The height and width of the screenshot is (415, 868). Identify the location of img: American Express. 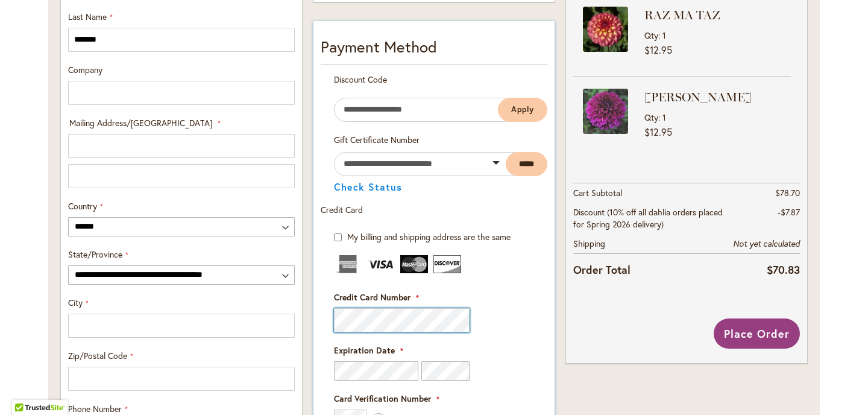
(348, 265).